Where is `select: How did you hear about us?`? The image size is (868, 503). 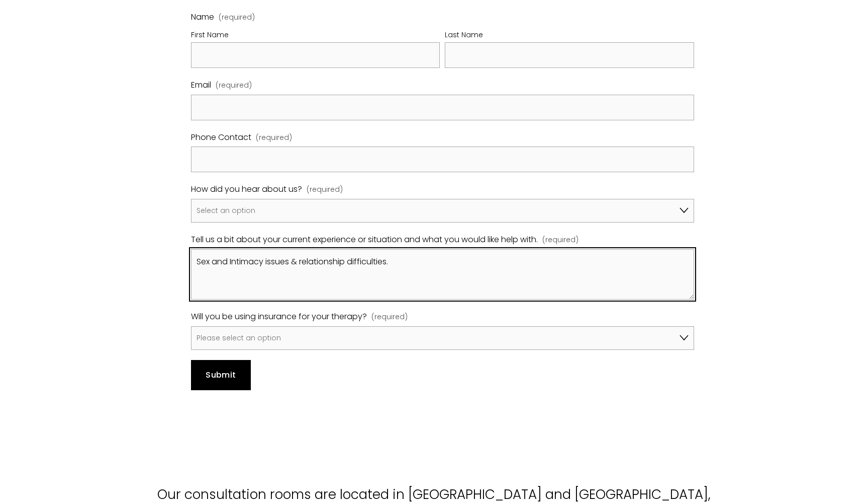 select: How did you hear about us? is located at coordinates (442, 210).